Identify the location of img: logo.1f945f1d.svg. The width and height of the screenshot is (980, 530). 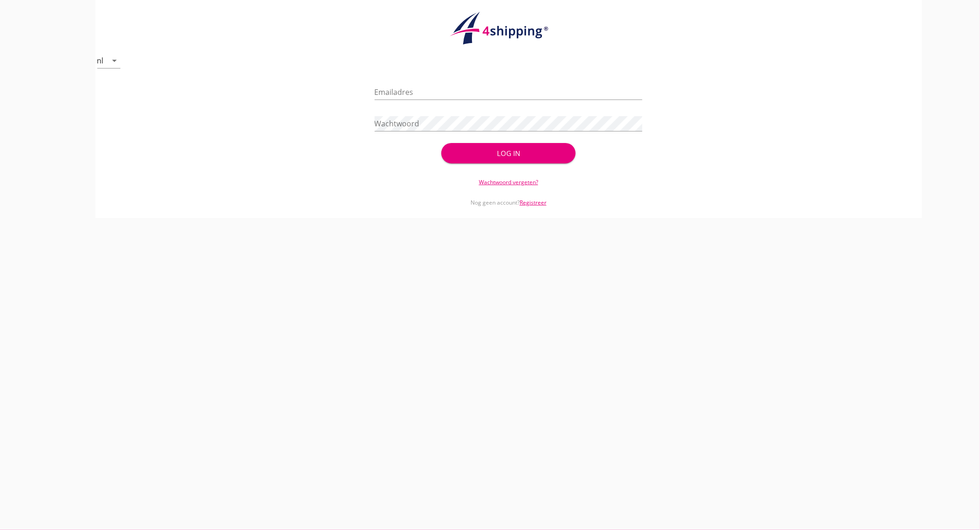
(509, 28).